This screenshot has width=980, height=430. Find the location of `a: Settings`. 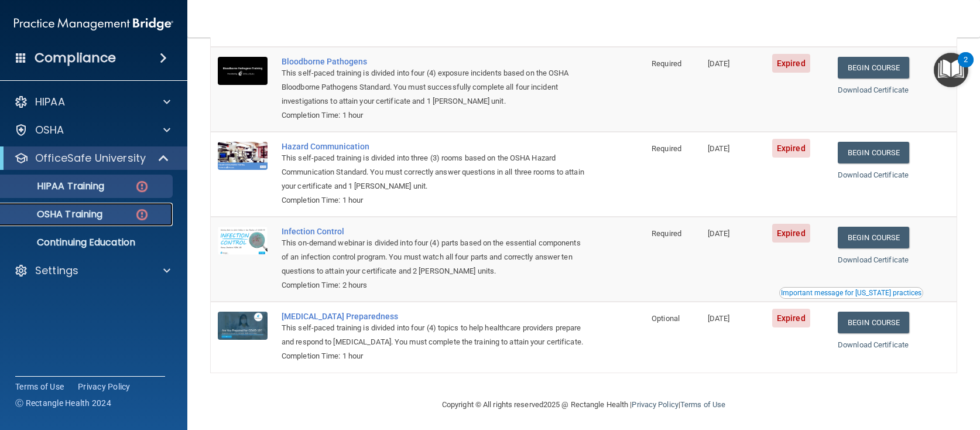

a: Settings is located at coordinates (92, 271).